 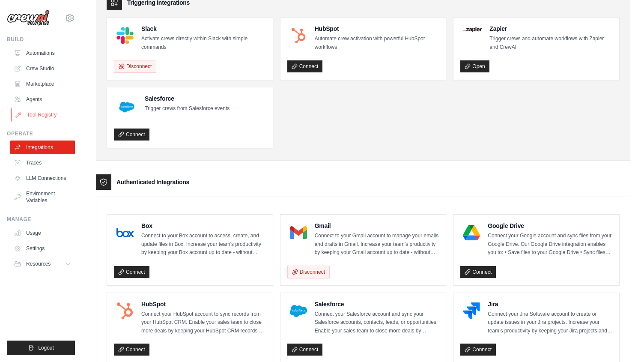 I want to click on p: Activate crews directly within Slack with simple commands, so click(x=203, y=43).